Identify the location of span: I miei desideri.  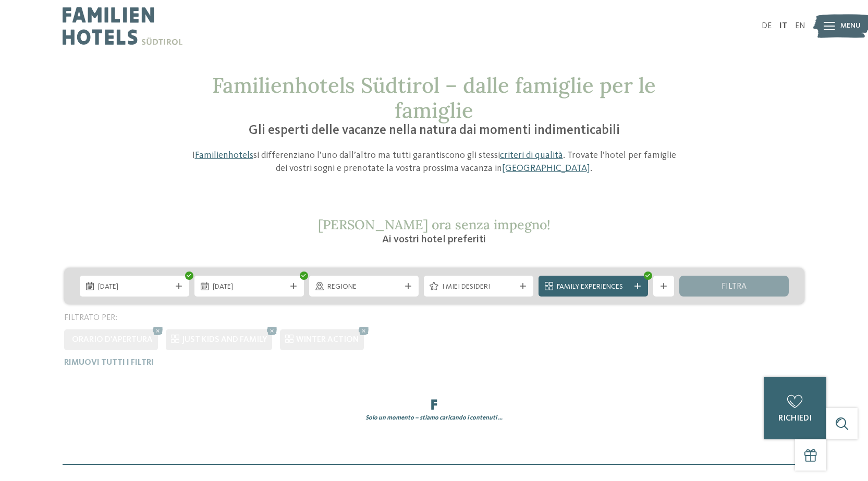
(478, 287).